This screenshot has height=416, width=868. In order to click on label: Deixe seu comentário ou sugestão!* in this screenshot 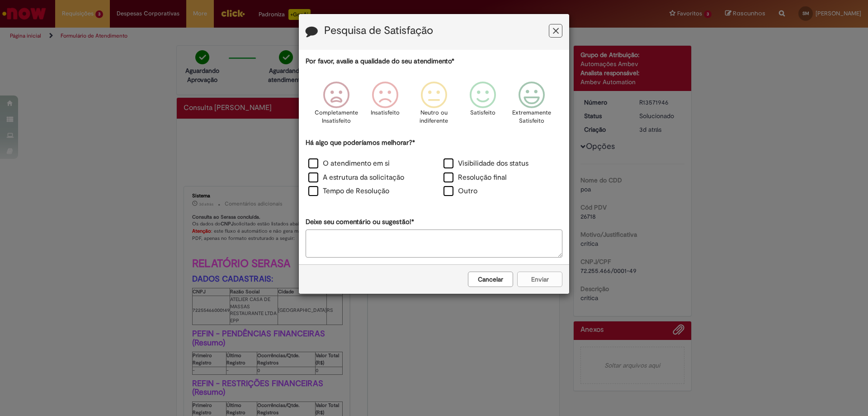, I will do `click(360, 221)`.